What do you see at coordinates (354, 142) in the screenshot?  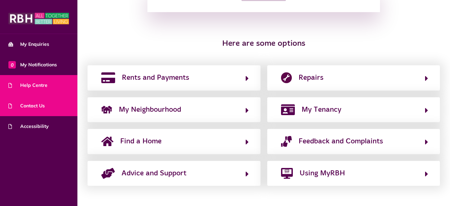 I see `button: Feedback and Complaints` at bounding box center [354, 142].